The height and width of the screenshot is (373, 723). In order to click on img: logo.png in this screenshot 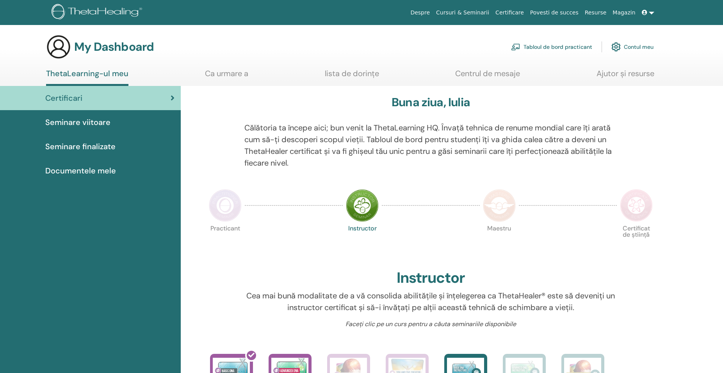, I will do `click(98, 13)`.